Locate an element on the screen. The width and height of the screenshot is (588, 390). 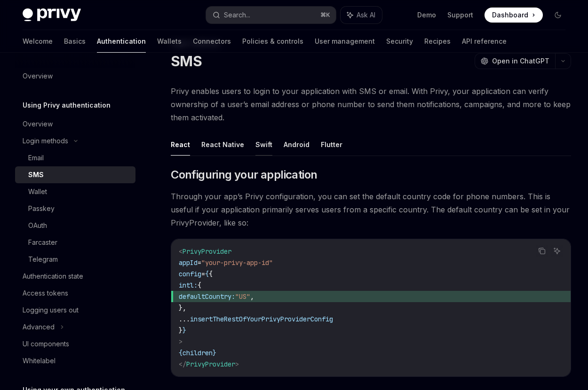
span: Through your app’s Privy configuration, you can set the default country code for phone numbers. T... is located at coordinates (370, 209).